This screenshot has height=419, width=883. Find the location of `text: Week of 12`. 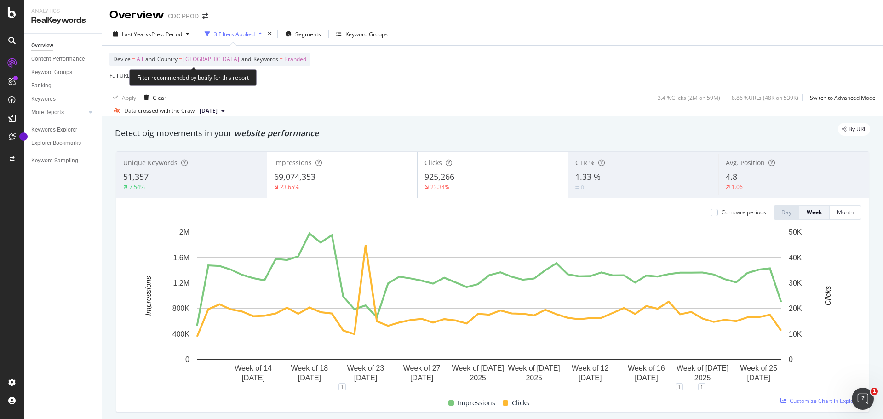

text: Week of 12 is located at coordinates (590, 368).